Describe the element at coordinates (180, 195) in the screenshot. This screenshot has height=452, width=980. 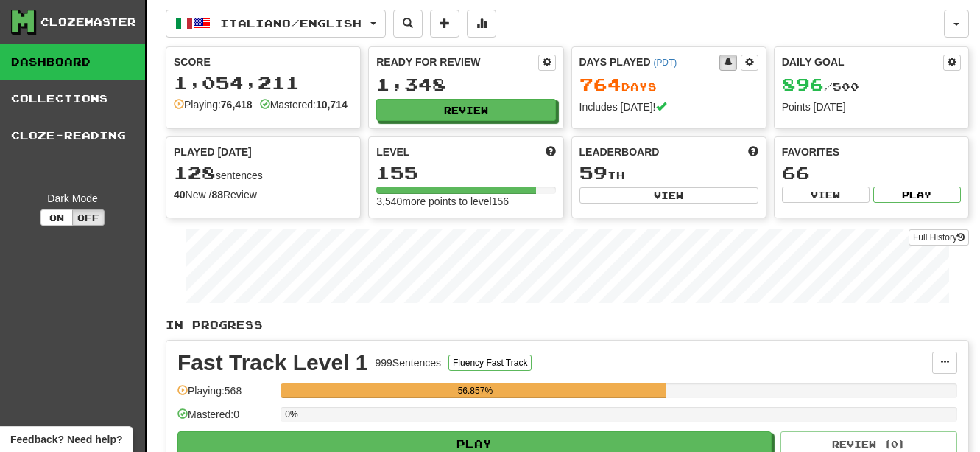
I see `strong: 40` at that location.